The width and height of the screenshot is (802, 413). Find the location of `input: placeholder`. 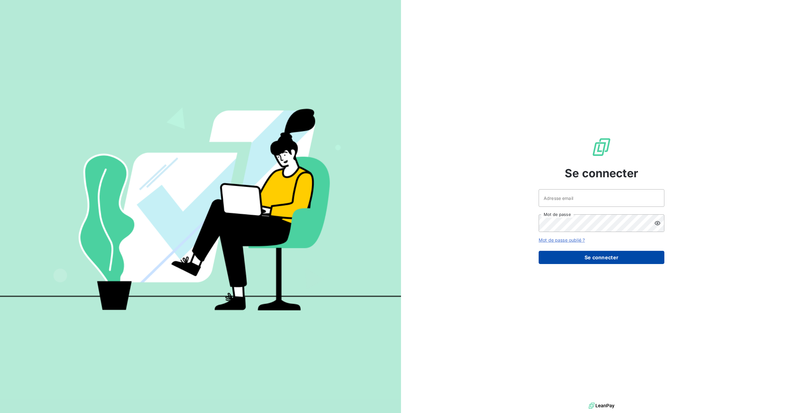

input: placeholder is located at coordinates (601, 198).